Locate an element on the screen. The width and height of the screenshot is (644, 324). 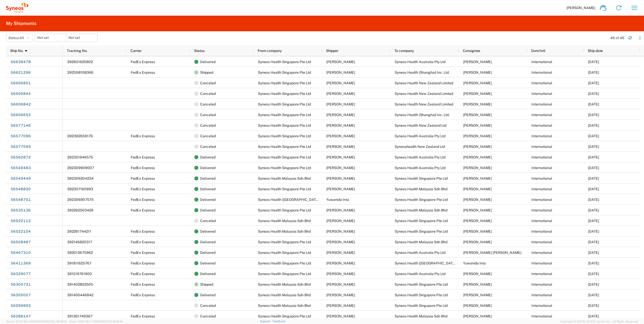
span: 391402802505 is located at coordinates (80, 285).